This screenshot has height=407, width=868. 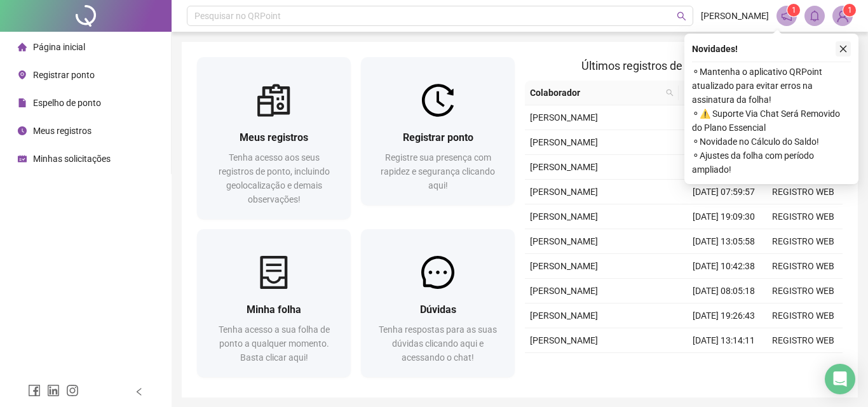 What do you see at coordinates (438, 131) in the screenshot?
I see `a: Registrar pontoRegistre sua presença com rapidez e segurança clicando aqui!` at bounding box center [438, 131].